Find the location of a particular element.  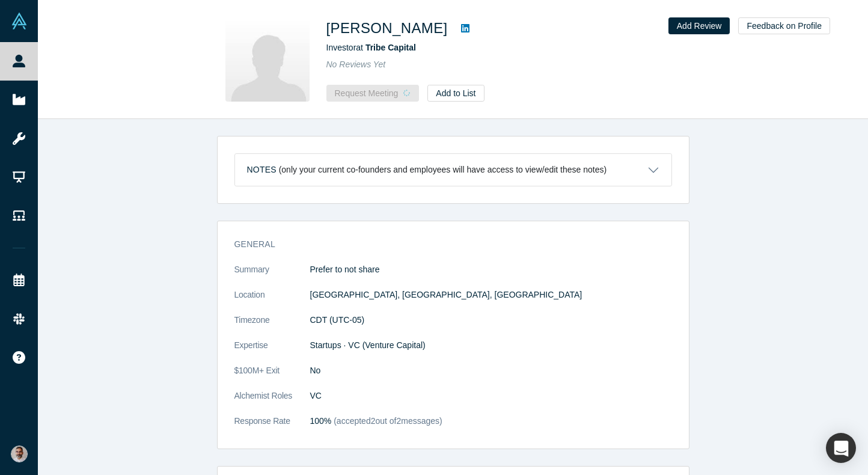

img: Alchemist Vault Logo is located at coordinates (19, 21).